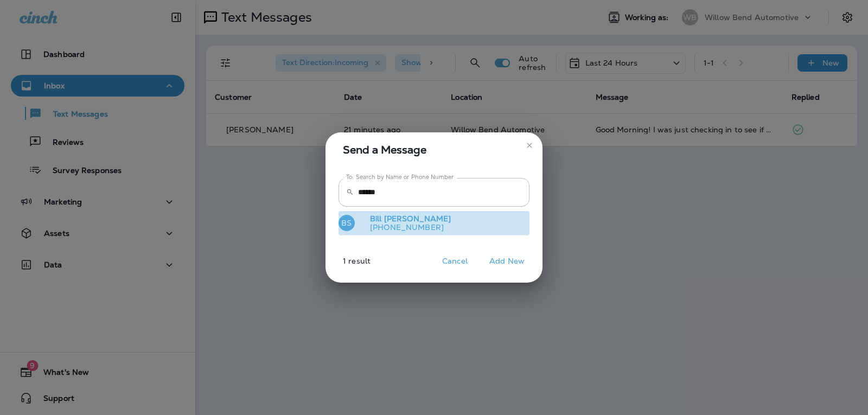 This screenshot has width=868, height=415. What do you see at coordinates (506, 261) in the screenshot?
I see `button: Add New` at bounding box center [506, 261].